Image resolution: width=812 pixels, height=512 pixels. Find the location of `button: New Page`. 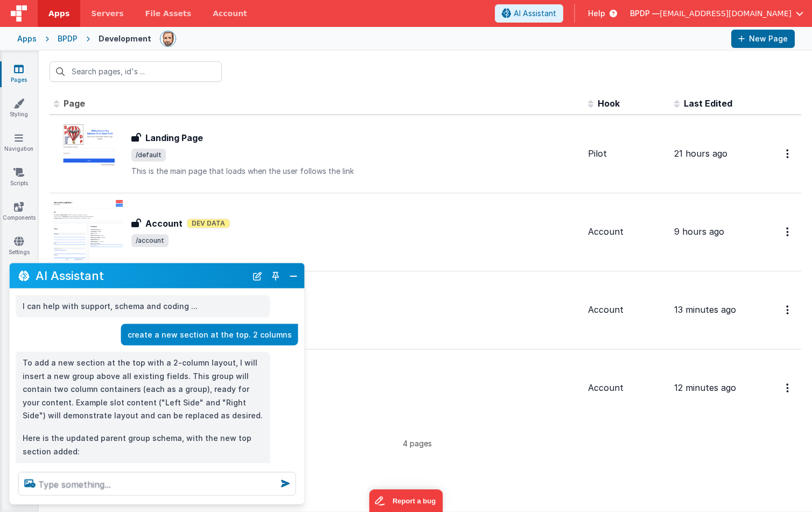

button: New Page is located at coordinates (763, 38).